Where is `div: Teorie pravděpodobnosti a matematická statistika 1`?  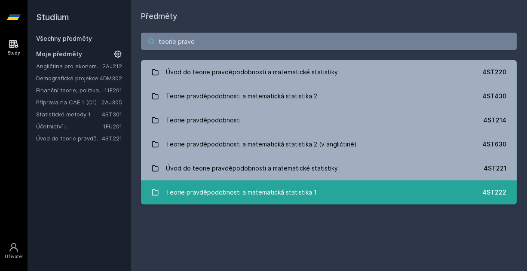
div: Teorie pravděpodobnosti a matematická statistika 1 is located at coordinates (241, 193).